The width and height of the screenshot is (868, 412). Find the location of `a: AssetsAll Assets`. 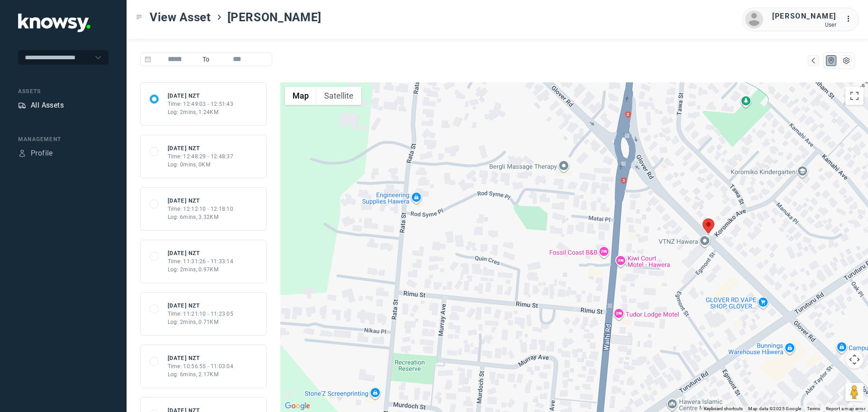

a: AssetsAll Assets is located at coordinates (41, 106).